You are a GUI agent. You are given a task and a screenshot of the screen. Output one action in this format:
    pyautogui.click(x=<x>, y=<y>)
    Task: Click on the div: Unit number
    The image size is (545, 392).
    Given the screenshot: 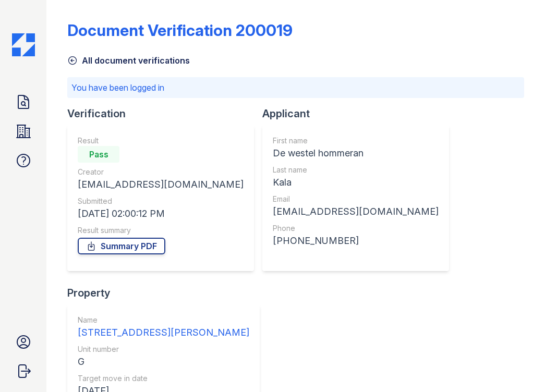 What is the action you would take?
    pyautogui.click(x=163, y=349)
    